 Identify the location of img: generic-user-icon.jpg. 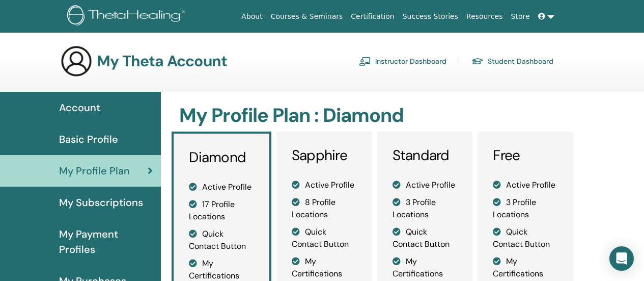
(76, 61).